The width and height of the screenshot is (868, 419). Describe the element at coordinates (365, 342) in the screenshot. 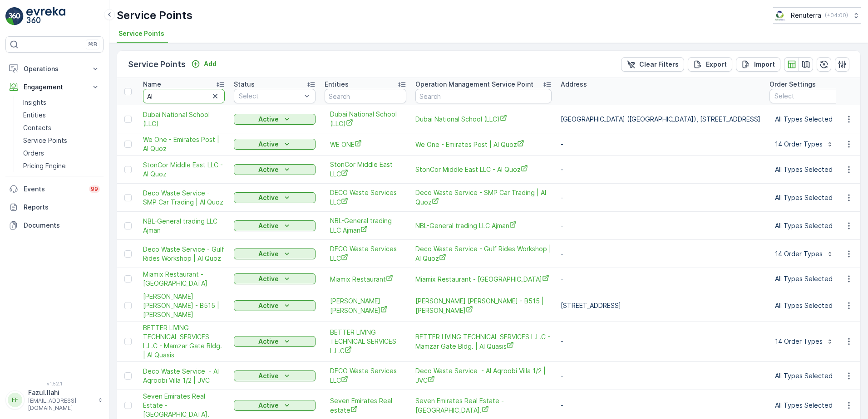

I see `a: BETTER LIVING TECHNICAL SERVICES L.L.C` at that location.